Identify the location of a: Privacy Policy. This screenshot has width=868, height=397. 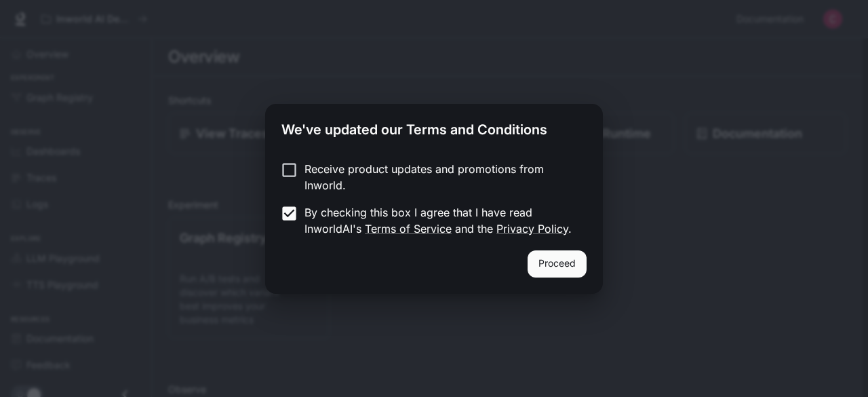
(532, 229).